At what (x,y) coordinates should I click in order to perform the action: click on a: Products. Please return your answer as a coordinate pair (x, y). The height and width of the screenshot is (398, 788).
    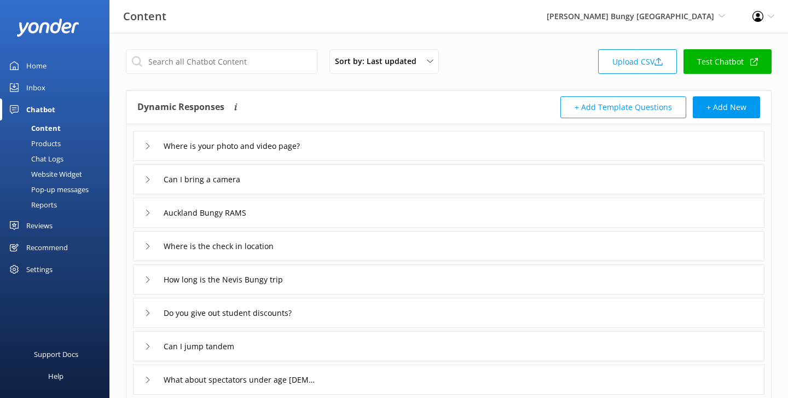
    Looking at the image, I should click on (58, 143).